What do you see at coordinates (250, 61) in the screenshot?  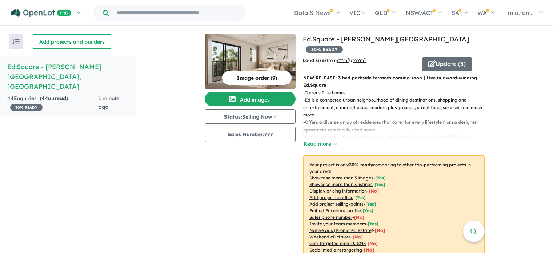 I see `img: Ed.Square - Edmondson Park` at bounding box center [250, 61].